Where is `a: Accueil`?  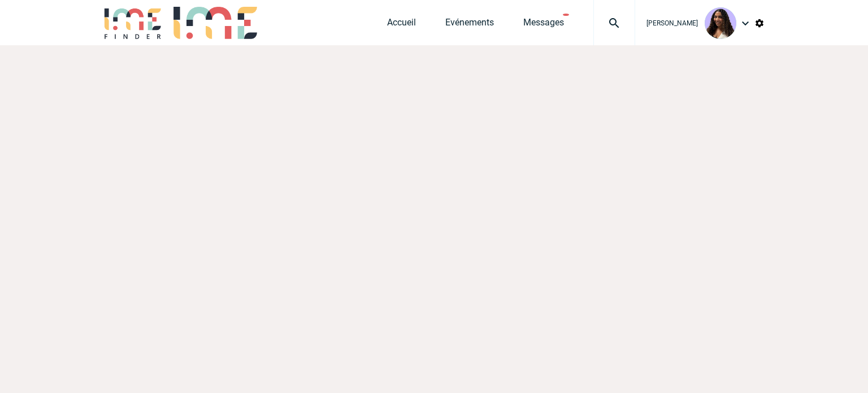
a: Accueil is located at coordinates (401, 25).